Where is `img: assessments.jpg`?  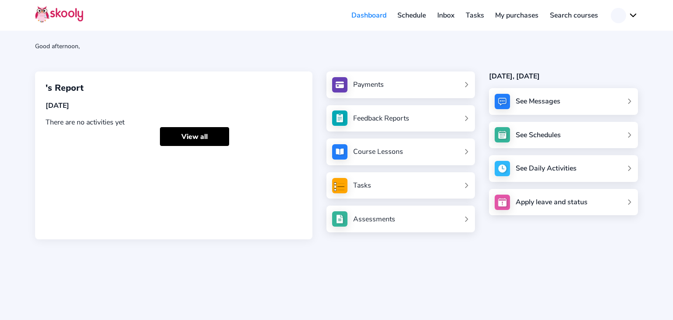
img: assessments.jpg is located at coordinates (339, 219).